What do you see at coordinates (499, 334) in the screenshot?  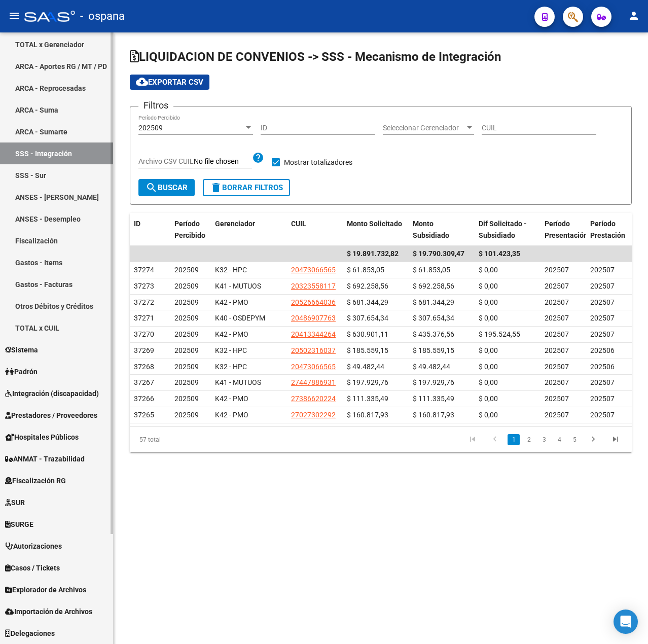 I see `span: $ 195.524,55` at bounding box center [499, 334].